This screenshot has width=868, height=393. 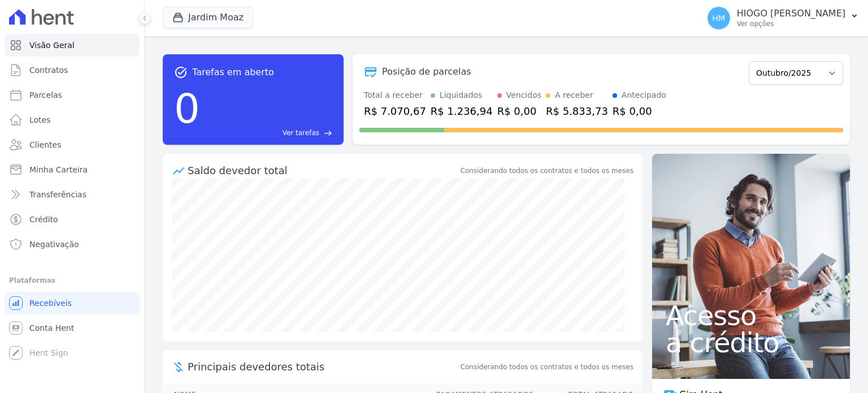 What do you see at coordinates (72, 244) in the screenshot?
I see `a: Negativação` at bounding box center [72, 244].